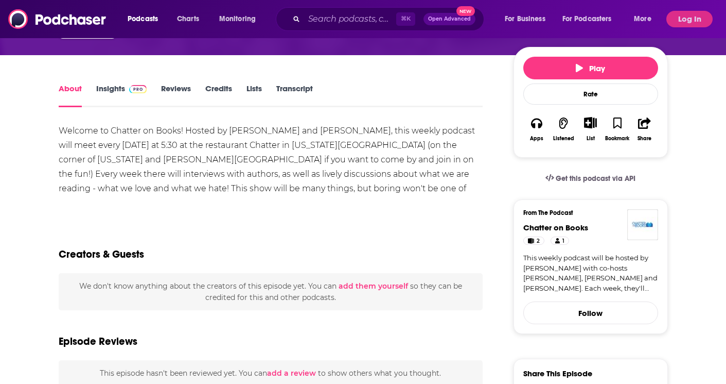  What do you see at coordinates (564, 138) in the screenshot?
I see `div: Listened` at bounding box center [564, 138].